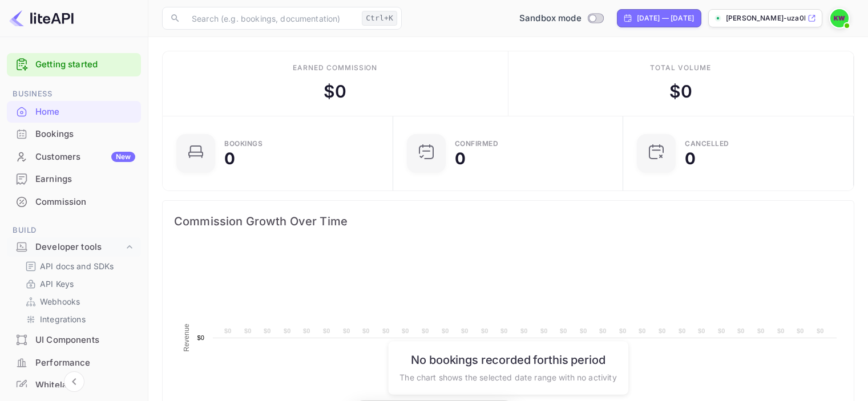 The height and width of the screenshot is (401, 868). Describe the element at coordinates (508, 221) in the screenshot. I see `span: Commission Growth Over Time` at that location.